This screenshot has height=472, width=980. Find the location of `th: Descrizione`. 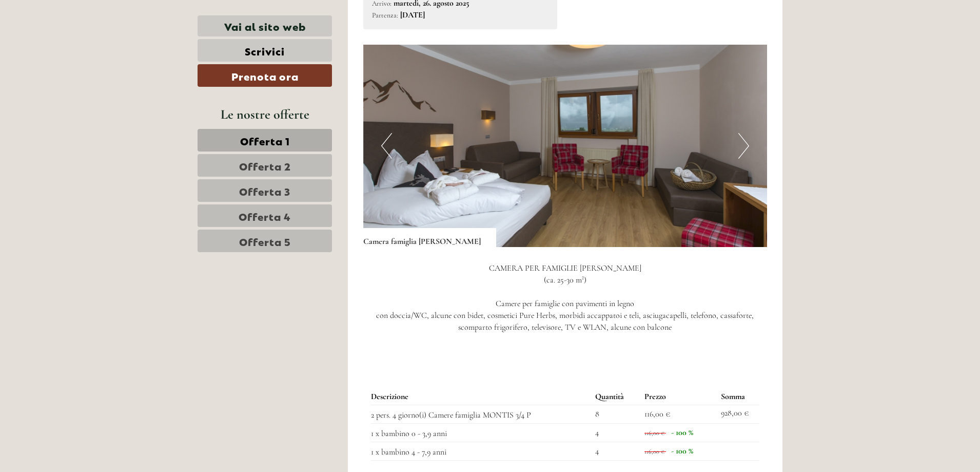

th: Descrizione is located at coordinates (481, 396).